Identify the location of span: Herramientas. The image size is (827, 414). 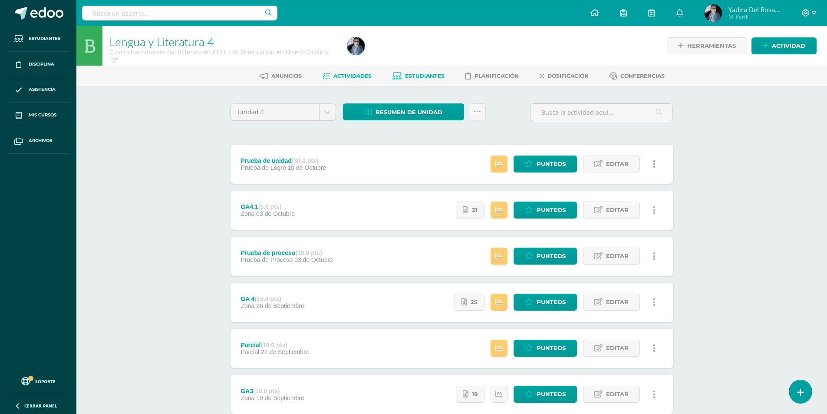
(712, 46).